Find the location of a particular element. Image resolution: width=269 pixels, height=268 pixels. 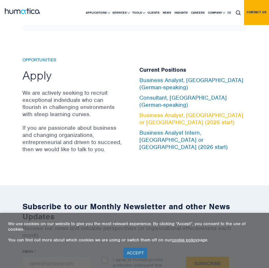

a: Careers is located at coordinates (198, 13).